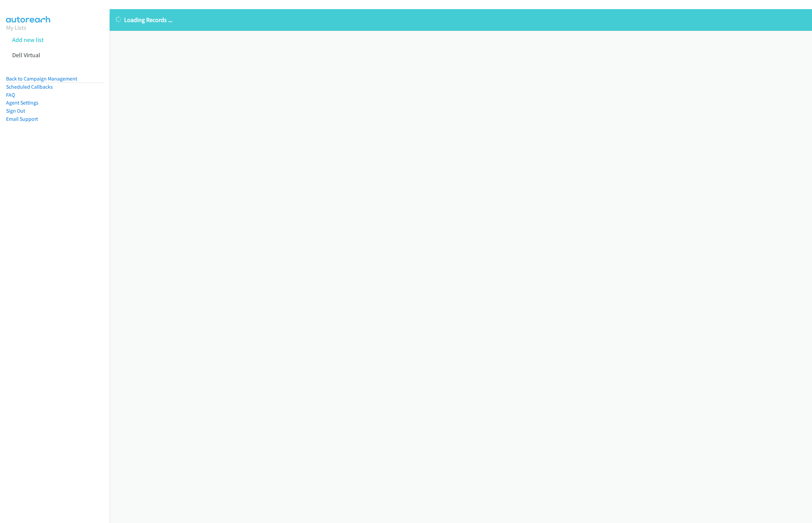 Image resolution: width=812 pixels, height=523 pixels. I want to click on a: Add new list, so click(28, 39).